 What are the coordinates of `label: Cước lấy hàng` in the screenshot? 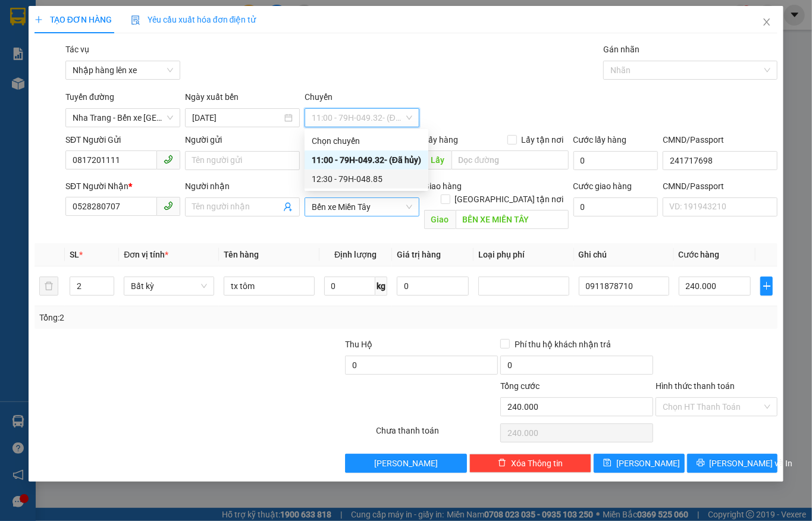 It's located at (600, 139).